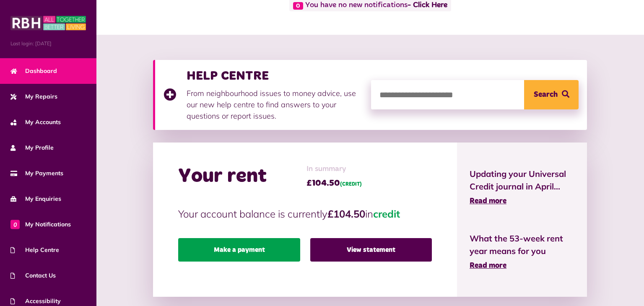 The height and width of the screenshot is (306, 644). What do you see at coordinates (41, 224) in the screenshot?
I see `span: My Notifications` at bounding box center [41, 224].